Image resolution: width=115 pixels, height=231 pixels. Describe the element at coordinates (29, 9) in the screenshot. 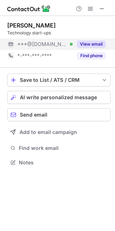

I see `img: ContactOut v5.3.10` at that location.